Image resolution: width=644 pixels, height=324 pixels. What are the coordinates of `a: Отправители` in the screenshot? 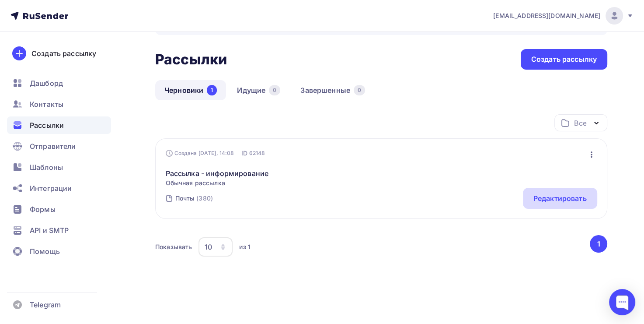 It's located at (59, 146).